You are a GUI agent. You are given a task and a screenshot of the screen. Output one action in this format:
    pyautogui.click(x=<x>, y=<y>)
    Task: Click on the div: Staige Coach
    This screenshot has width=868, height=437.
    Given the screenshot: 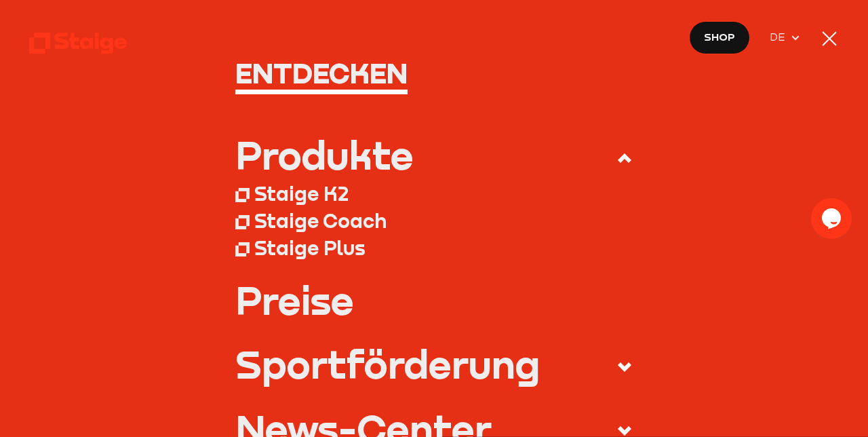 What is the action you would take?
    pyautogui.click(x=320, y=221)
    